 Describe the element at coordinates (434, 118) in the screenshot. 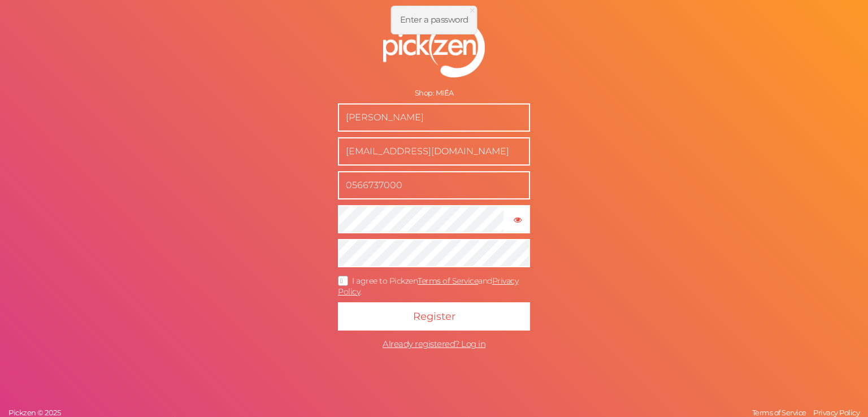

I see `input: Name` at that location.